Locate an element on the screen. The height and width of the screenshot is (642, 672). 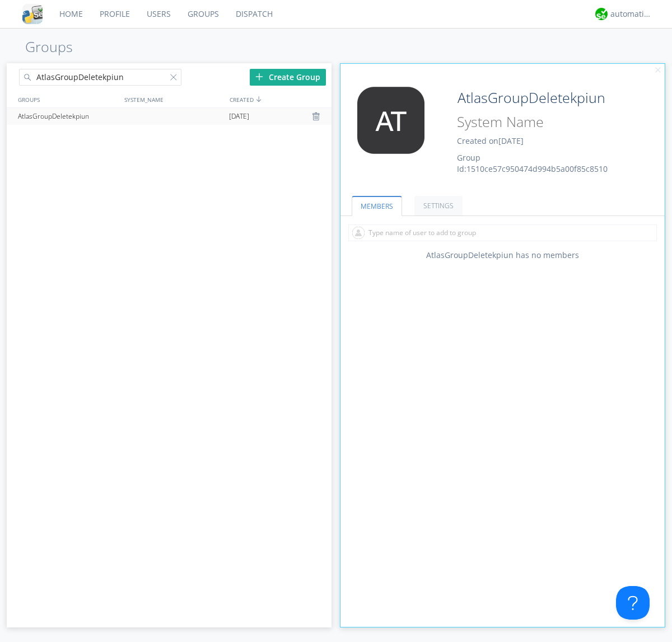
img: d2d01cd9b4174d08988066c6d424eccd is located at coordinates (602, 14).